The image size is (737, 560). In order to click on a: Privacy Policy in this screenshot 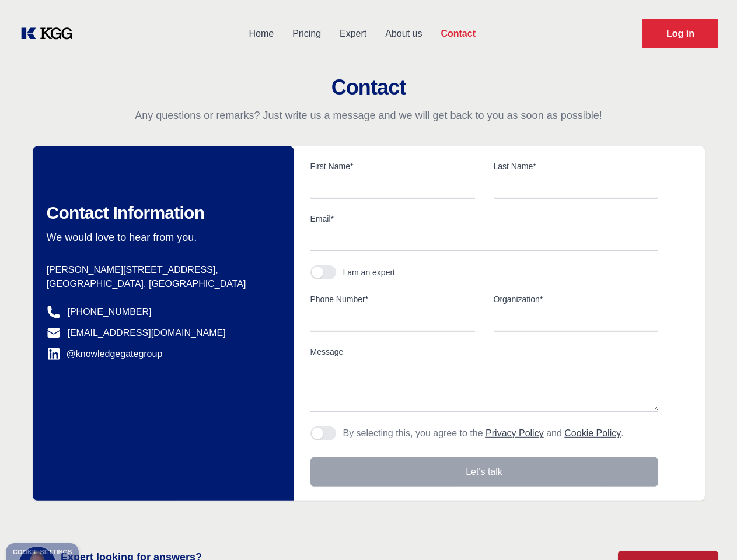, I will do `click(514, 433)`.